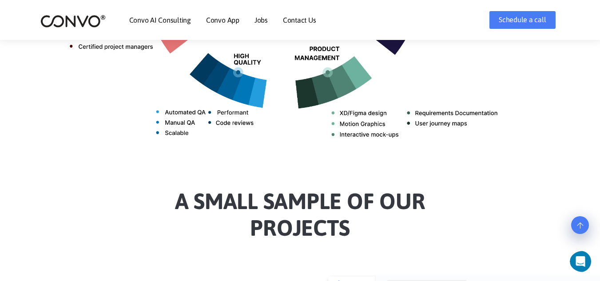 The width and height of the screenshot is (600, 281). Describe the element at coordinates (300, 218) in the screenshot. I see `h2: a Small sample of our projects` at that location.